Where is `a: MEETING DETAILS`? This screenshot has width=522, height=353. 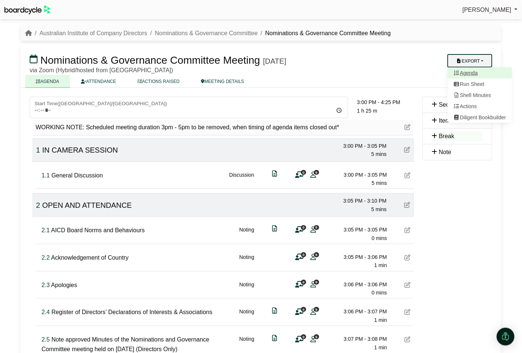
a: MEETING DETAILS is located at coordinates (223, 81).